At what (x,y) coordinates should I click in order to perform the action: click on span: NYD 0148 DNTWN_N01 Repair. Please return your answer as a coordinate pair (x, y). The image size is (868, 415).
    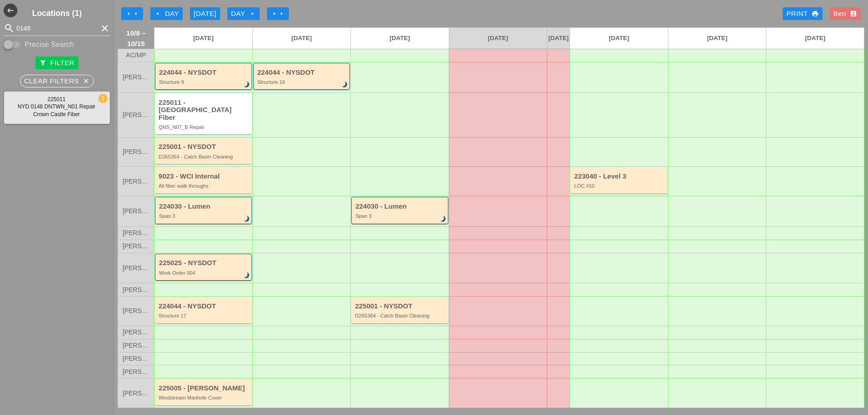
    Looking at the image, I should click on (57, 107).